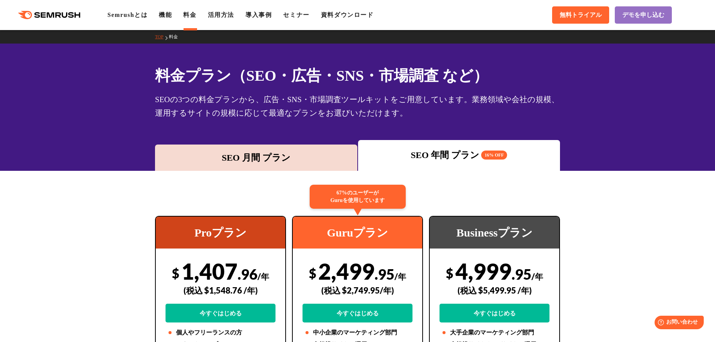 Image resolution: width=715 pixels, height=342 pixels. I want to click on span: お問い合わせ, so click(34, 9).